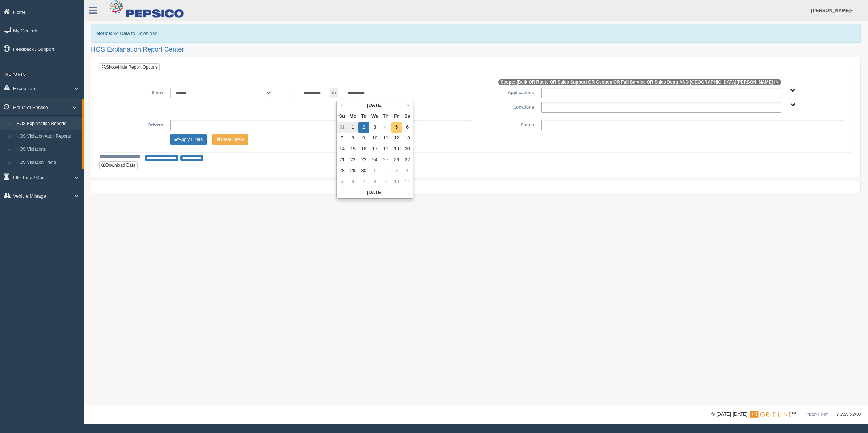 The width and height of the screenshot is (868, 433). What do you see at coordinates (640, 82) in the screenshot?
I see `span: Scope: (Bulk OR Route OR Sales Support OR Geobox OR Full Service OR Sales Dept) AND [GEOGRAPHIC_D...` at bounding box center [640, 82].